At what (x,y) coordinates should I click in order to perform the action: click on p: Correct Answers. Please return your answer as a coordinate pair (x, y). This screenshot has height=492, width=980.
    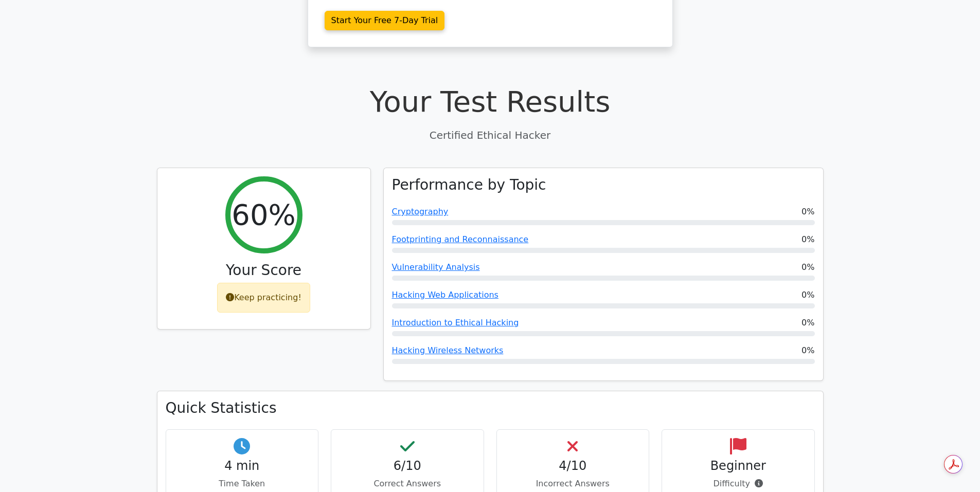
    Looking at the image, I should click on (407, 484).